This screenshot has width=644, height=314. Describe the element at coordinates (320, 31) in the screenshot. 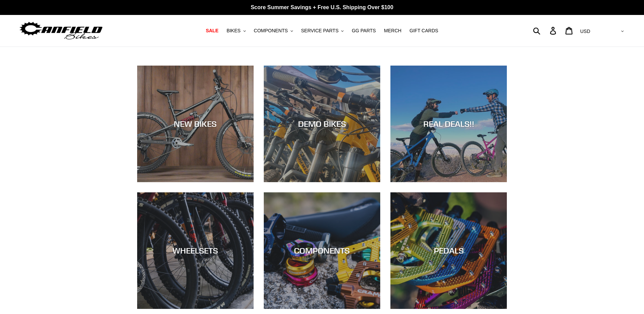

I see `span: SERVICE PARTS` at that location.